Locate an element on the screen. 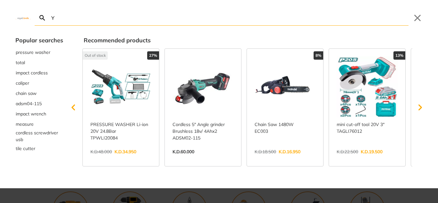 The width and height of the screenshot is (438, 203). button: Select suggestion: caliper is located at coordinates (39, 83).